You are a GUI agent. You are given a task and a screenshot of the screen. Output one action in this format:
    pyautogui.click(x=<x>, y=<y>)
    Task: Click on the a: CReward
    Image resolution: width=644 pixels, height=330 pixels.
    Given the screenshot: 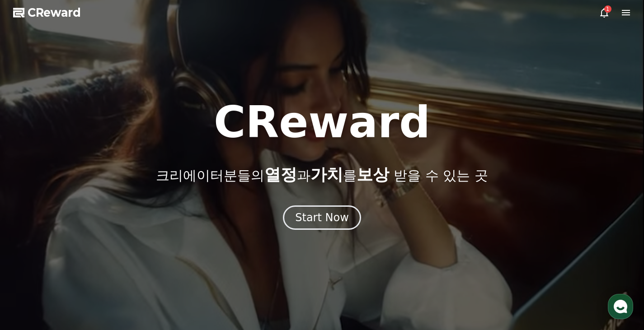 What is the action you would take?
    pyautogui.click(x=47, y=13)
    